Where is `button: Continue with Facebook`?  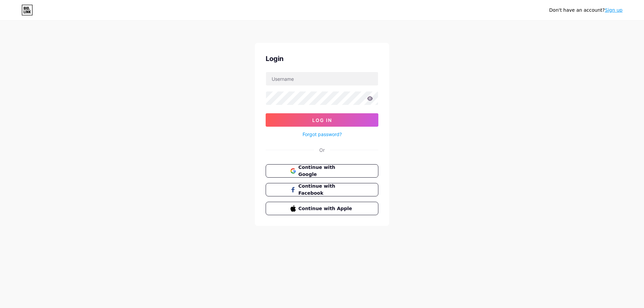
button: Continue with Facebook is located at coordinates (322, 189).